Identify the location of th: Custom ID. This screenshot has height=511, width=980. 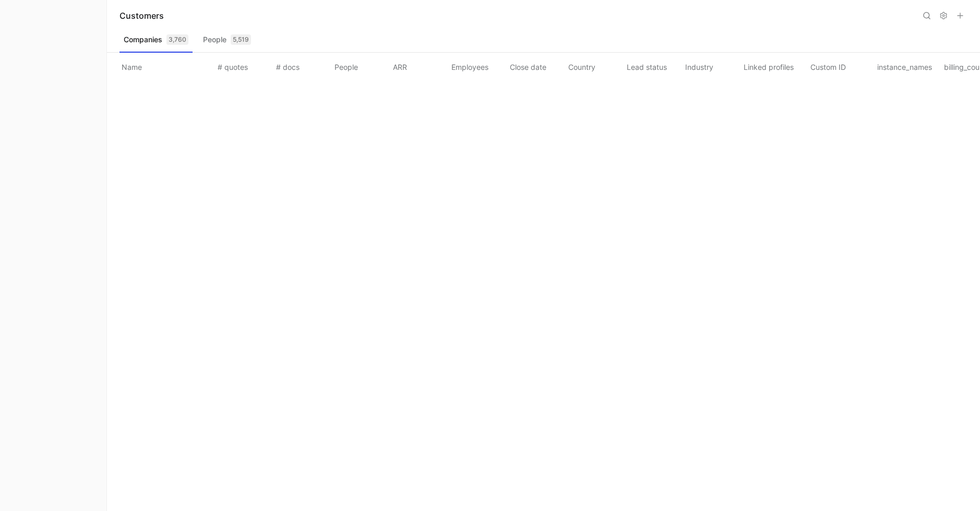
(842, 65).